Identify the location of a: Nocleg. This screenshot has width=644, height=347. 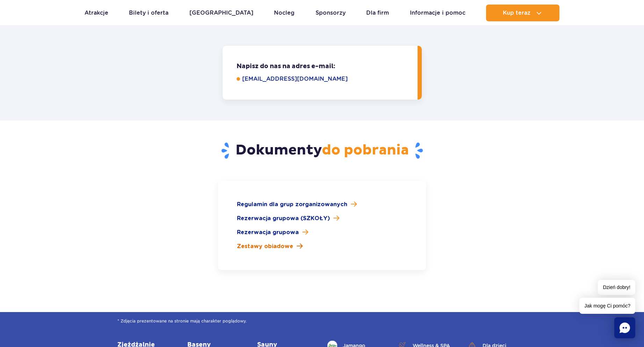
(284, 13).